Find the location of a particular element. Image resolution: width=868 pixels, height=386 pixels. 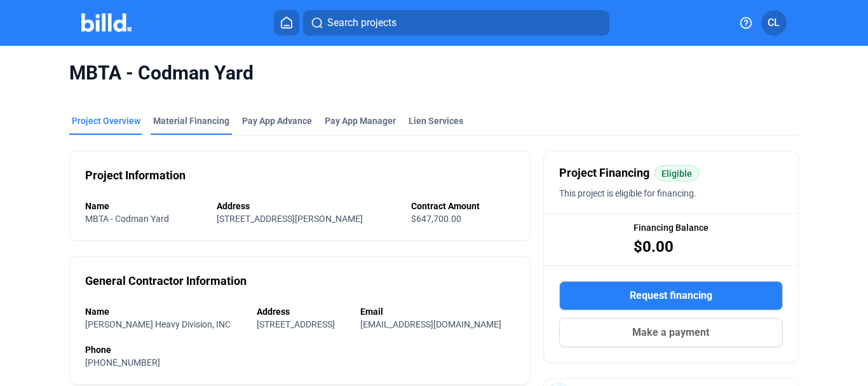

div: Project Overview is located at coordinates (106, 121).